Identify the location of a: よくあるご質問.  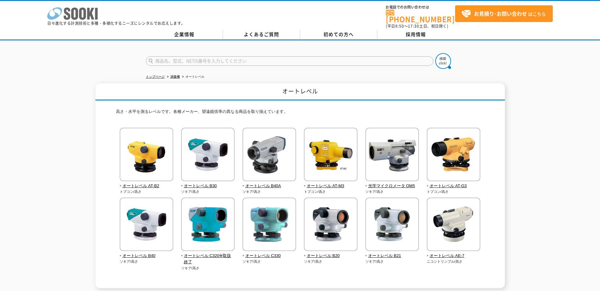
(261, 35).